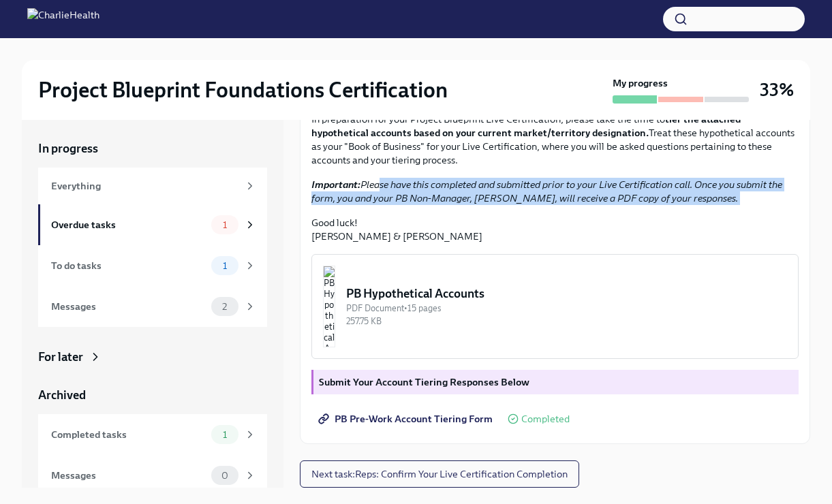 This screenshot has height=504, width=832. What do you see at coordinates (128, 266) in the screenshot?
I see `div: To do tasks` at bounding box center [128, 266].